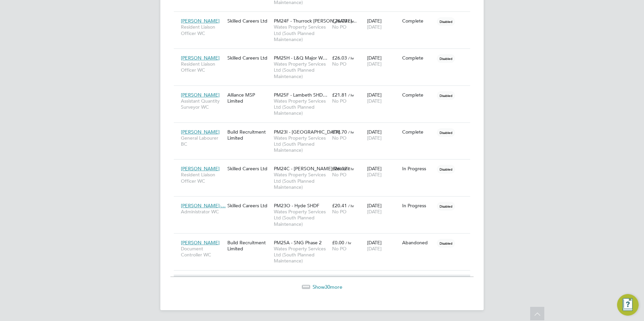 Image resolution: width=644 pixels, height=321 pixels. I want to click on span: 30, so click(327, 287).